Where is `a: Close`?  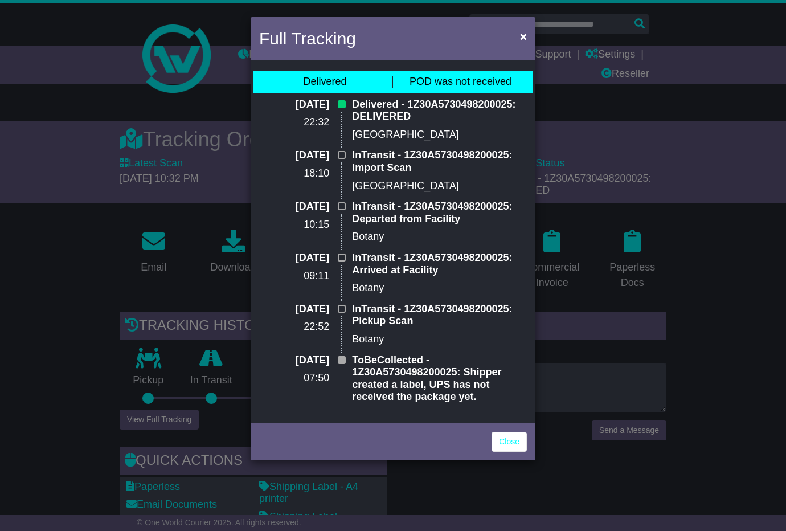 a: Close is located at coordinates (509, 442).